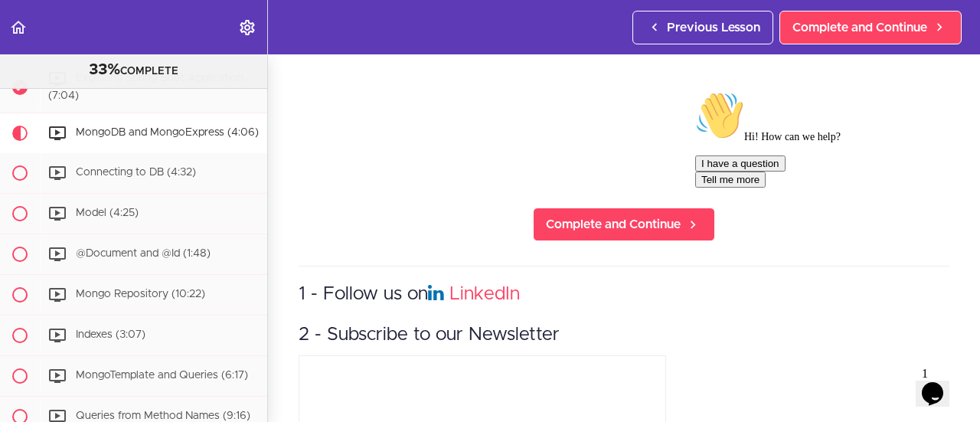  Describe the element at coordinates (104, 70) in the screenshot. I see `span: 33%` at that location.